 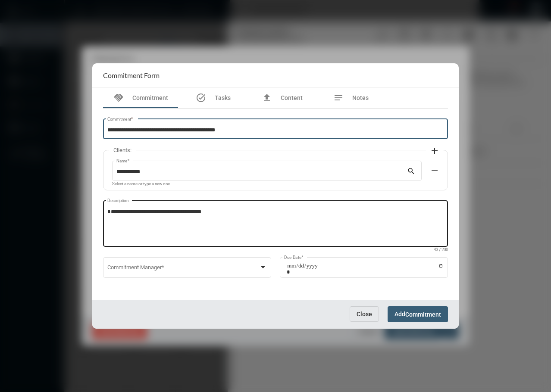 What do you see at coordinates (131, 75) in the screenshot?
I see `h2: Commitment Form` at bounding box center [131, 75].